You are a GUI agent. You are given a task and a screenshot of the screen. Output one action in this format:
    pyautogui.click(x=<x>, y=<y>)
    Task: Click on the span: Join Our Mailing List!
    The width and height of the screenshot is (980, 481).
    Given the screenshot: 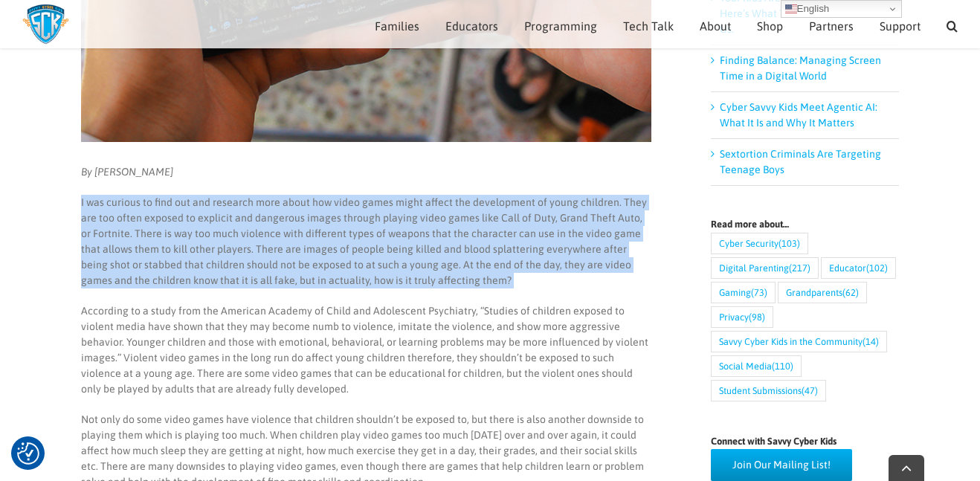 What is the action you would take?
    pyautogui.click(x=782, y=465)
    